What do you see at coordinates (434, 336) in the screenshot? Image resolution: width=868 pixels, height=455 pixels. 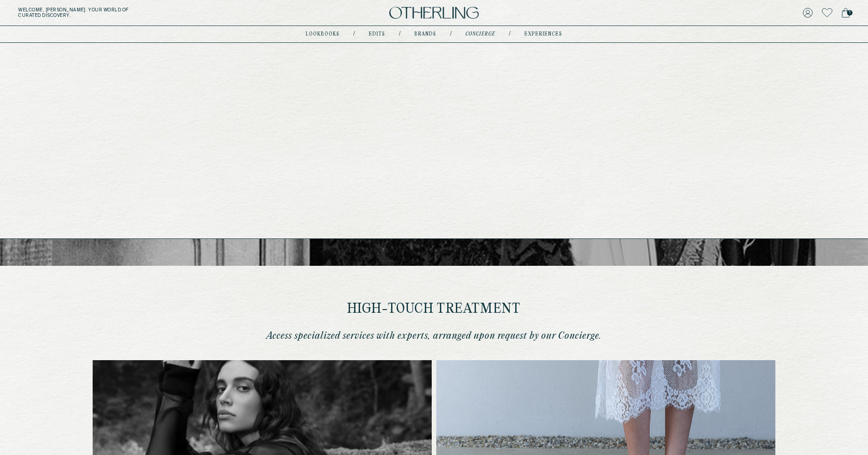 I see `p: Access specialized services with experts, arranged upon request by our Concierge.` at bounding box center [434, 336].